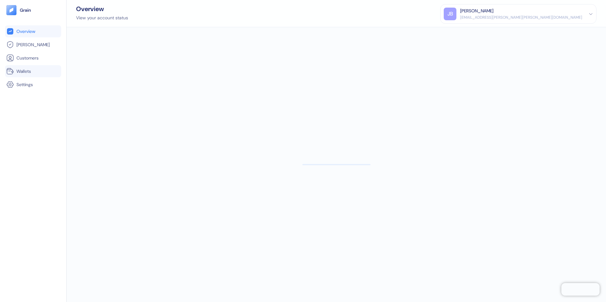 This screenshot has height=302, width=606. What do you see at coordinates (102, 18) in the screenshot?
I see `div: View your account status` at bounding box center [102, 18].